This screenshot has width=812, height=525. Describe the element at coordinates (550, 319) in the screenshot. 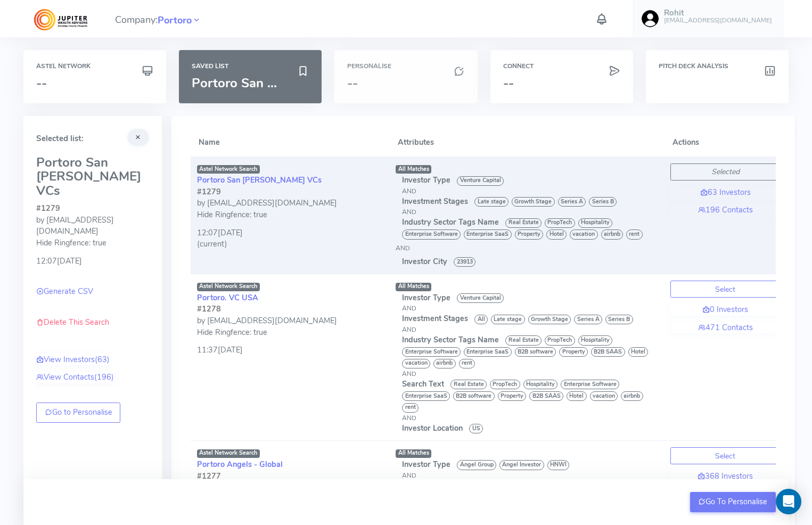

I see `span: Growth Stage` at that location.